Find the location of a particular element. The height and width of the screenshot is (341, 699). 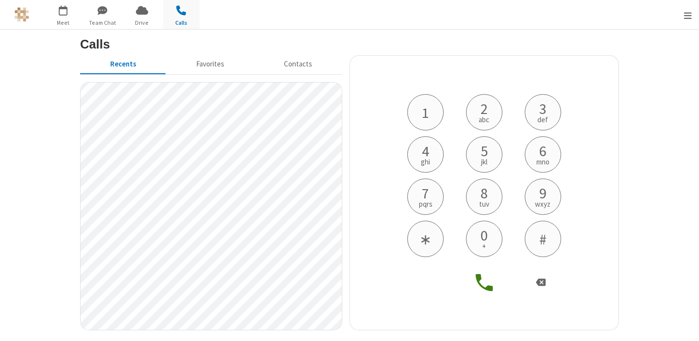

span: Drive is located at coordinates (142, 23).